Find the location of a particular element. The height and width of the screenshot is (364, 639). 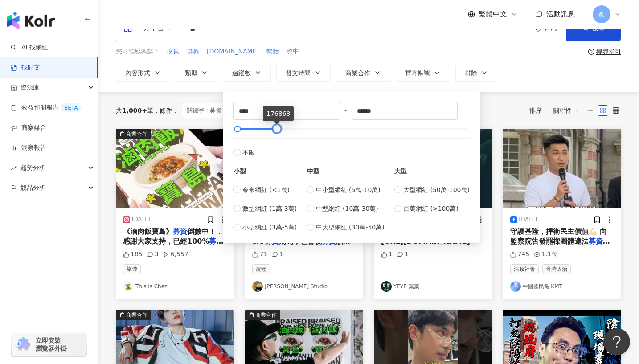

div: 176868 is located at coordinates (278, 113).